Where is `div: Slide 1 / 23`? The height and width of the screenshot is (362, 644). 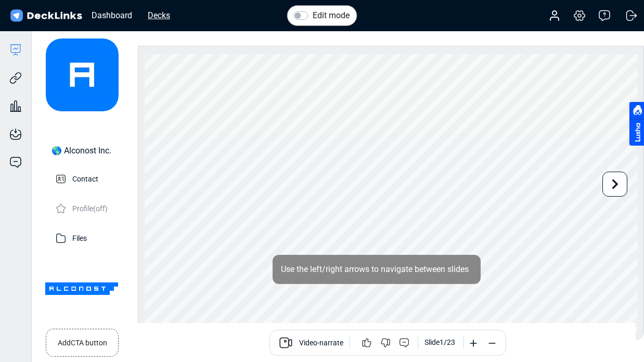
div: Slide 1 / 23 is located at coordinates (440, 342).